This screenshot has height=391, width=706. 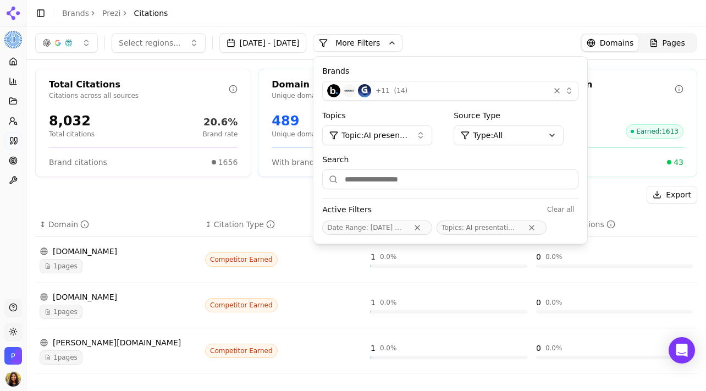 I want to click on span: 1656, so click(x=228, y=162).